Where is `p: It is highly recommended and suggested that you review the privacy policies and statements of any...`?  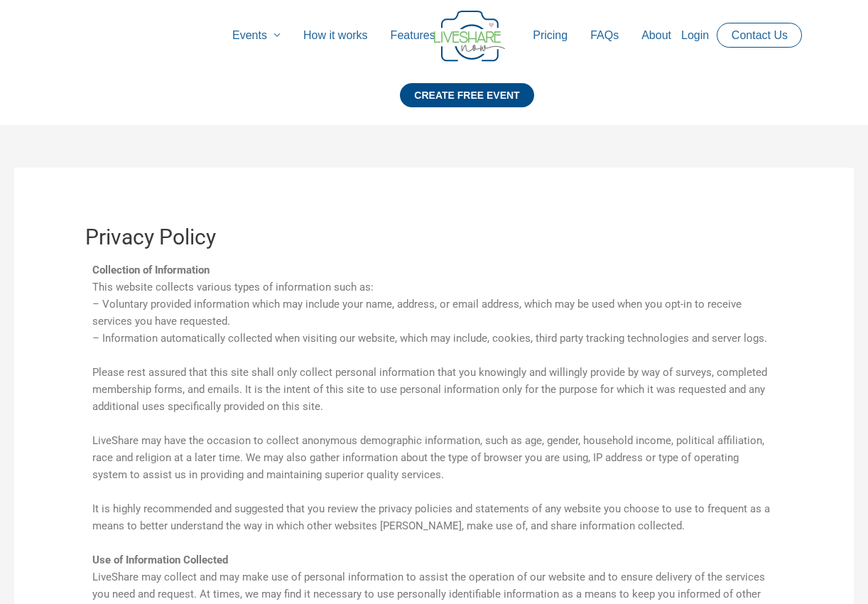 p: It is highly recommended and suggested that you review the privacy policies and statements of any... is located at coordinates (434, 517).